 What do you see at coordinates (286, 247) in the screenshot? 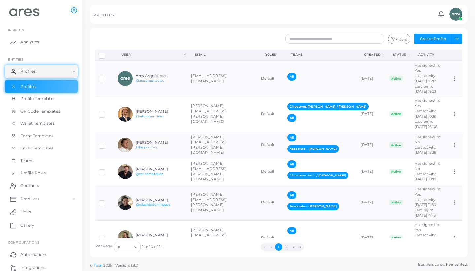
I see `button: Go to page 2` at bounding box center [286, 247].